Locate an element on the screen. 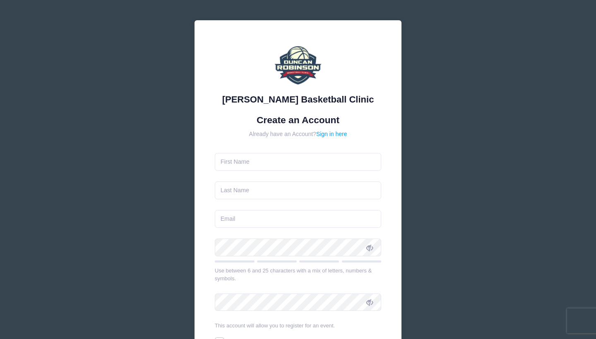 The image size is (596, 339). input: Email is located at coordinates (298, 219).